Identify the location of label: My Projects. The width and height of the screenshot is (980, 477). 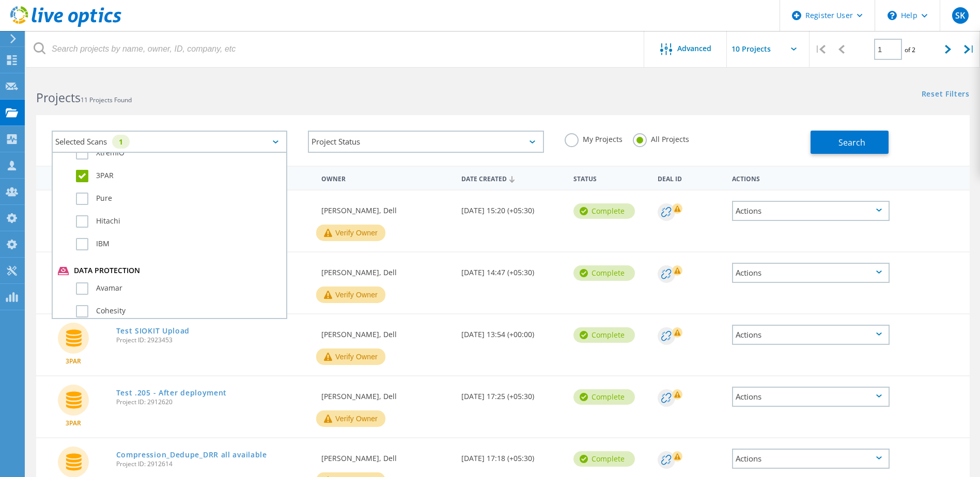
(593, 138).